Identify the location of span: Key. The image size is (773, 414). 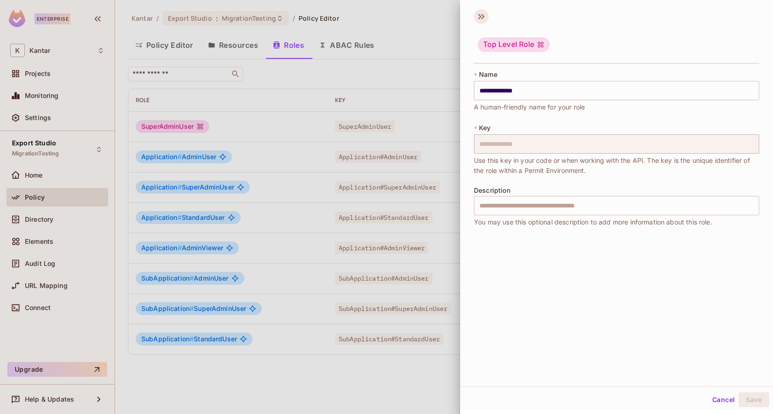
(484, 128).